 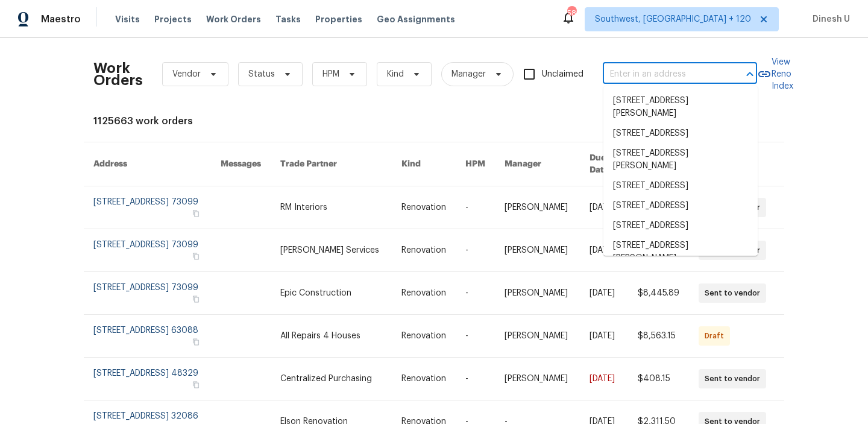 I want to click on div: View Reno Index, so click(x=775, y=74).